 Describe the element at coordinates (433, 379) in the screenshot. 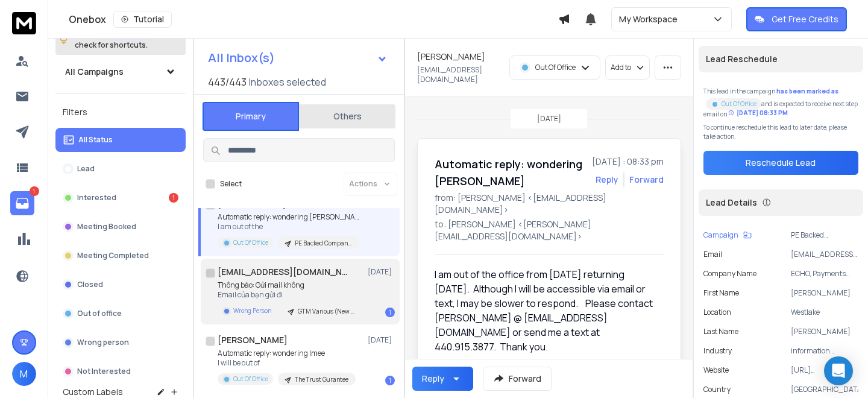

I see `div: Reply` at that location.